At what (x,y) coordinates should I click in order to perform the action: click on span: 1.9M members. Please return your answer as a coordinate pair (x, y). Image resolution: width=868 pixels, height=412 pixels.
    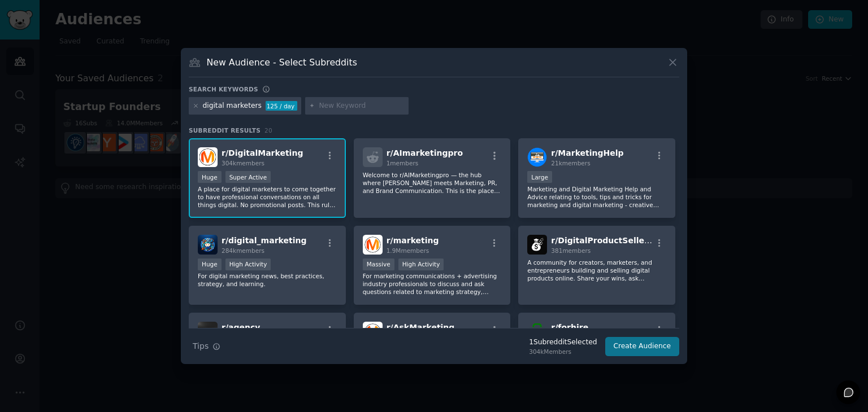
    Looking at the image, I should click on (408, 251).